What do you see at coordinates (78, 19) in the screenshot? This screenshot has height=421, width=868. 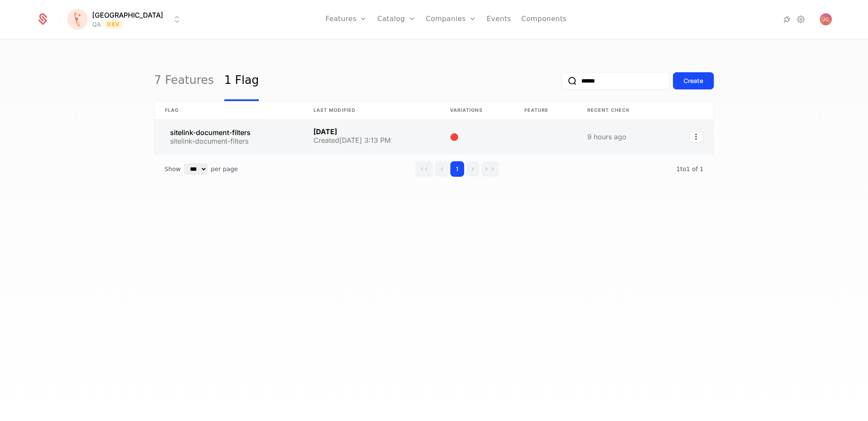 I see `img: Florence` at bounding box center [78, 19].